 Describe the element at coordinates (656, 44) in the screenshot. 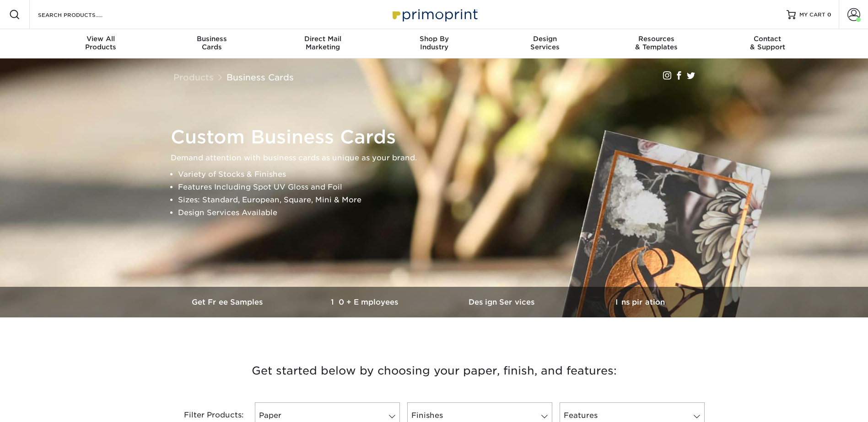

I see `a: Resources& Templates` at that location.